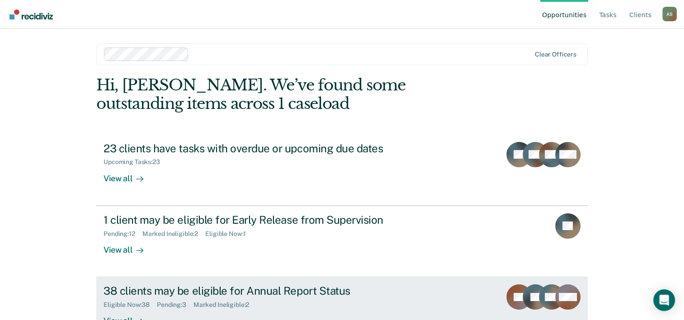 This screenshot has width=684, height=320. Describe the element at coordinates (669, 14) in the screenshot. I see `div: A S` at that location.